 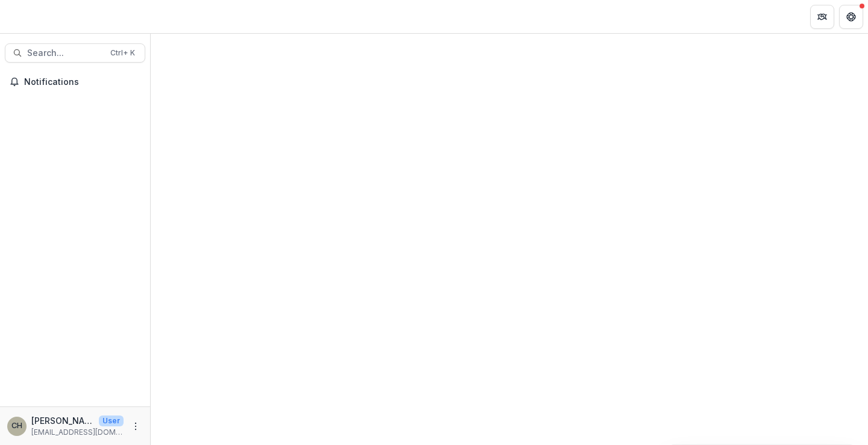 What do you see at coordinates (17, 426) in the screenshot?
I see `div: Carli Herz` at bounding box center [17, 426].